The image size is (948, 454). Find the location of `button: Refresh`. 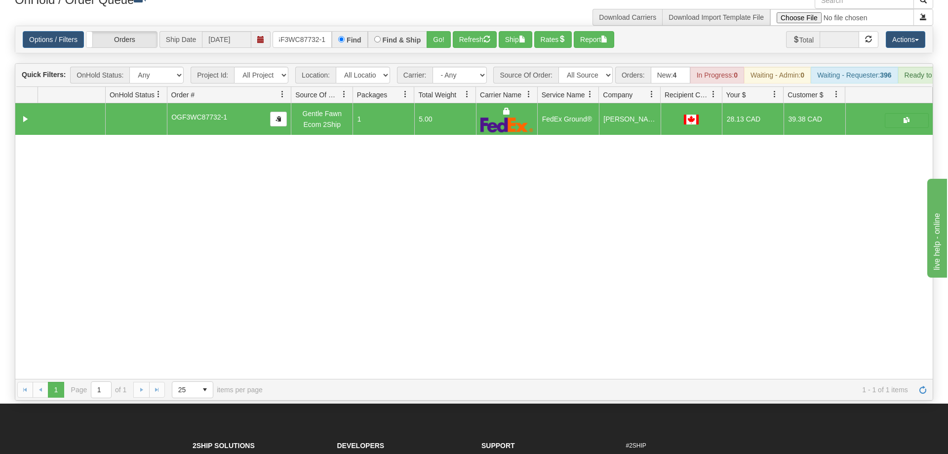

button: Refresh is located at coordinates (475, 40).